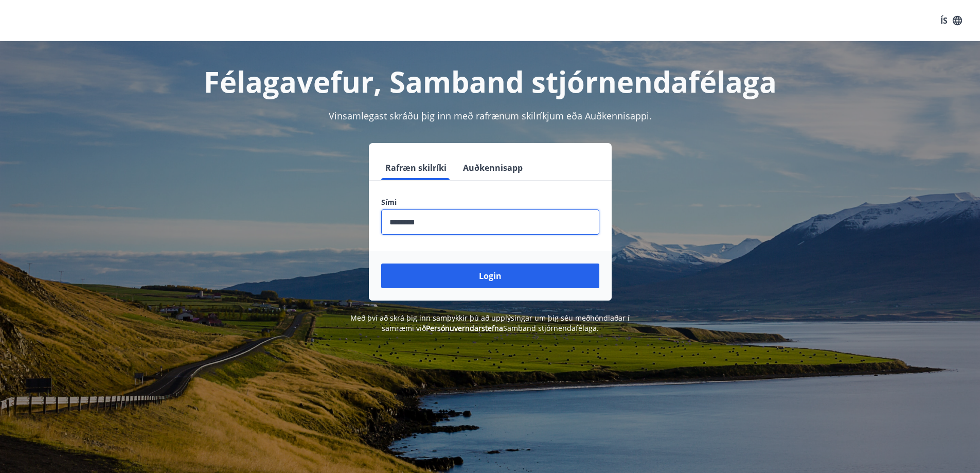 The height and width of the screenshot is (473, 980). Describe the element at coordinates (464, 328) in the screenshot. I see `a: Persónuverndarstefna` at that location.